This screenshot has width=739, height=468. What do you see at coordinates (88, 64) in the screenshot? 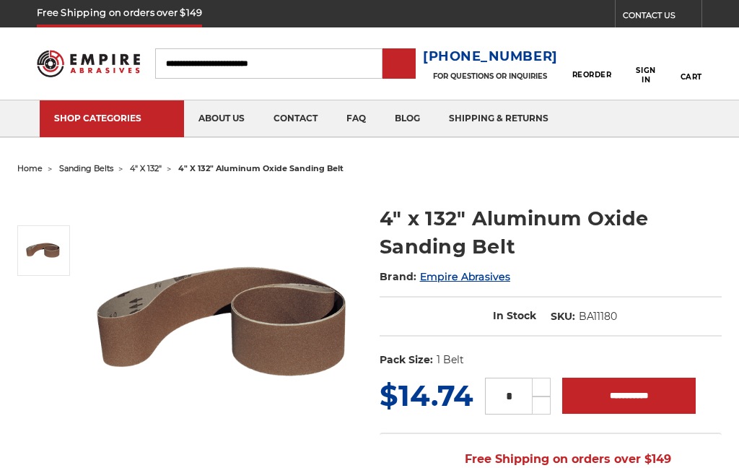
I see `img: Empire Abrasives` at bounding box center [88, 64].